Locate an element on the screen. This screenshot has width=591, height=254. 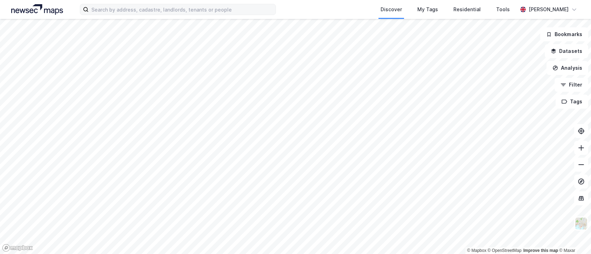
div: Discover is located at coordinates (391, 9).